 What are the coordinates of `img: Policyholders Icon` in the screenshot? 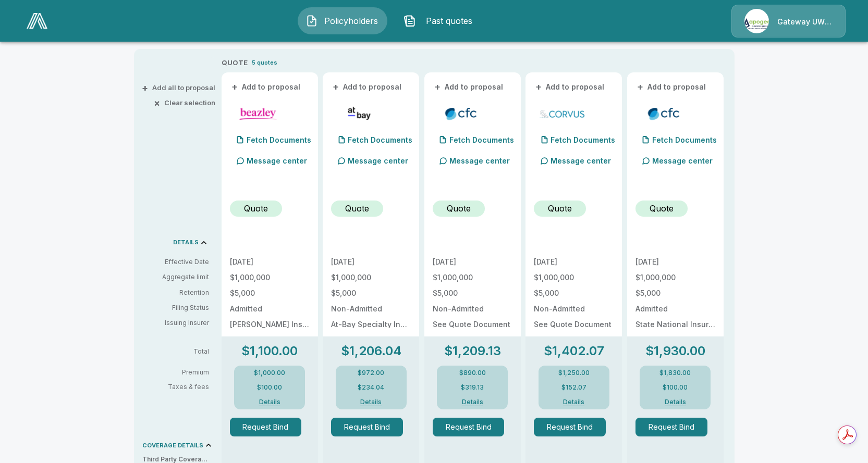 It's located at (312, 21).